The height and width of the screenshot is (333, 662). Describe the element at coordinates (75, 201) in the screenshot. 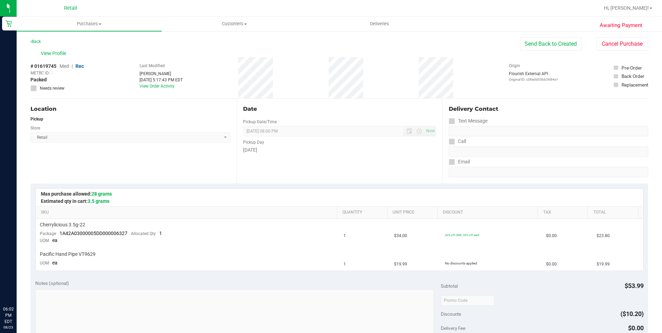

I see `span: Estimated qty in cart:` at that location.